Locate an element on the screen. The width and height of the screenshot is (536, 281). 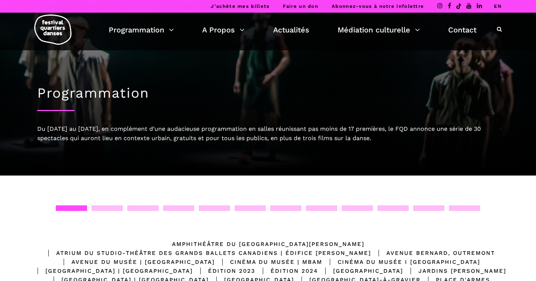
a: Actualités is located at coordinates (291, 30).